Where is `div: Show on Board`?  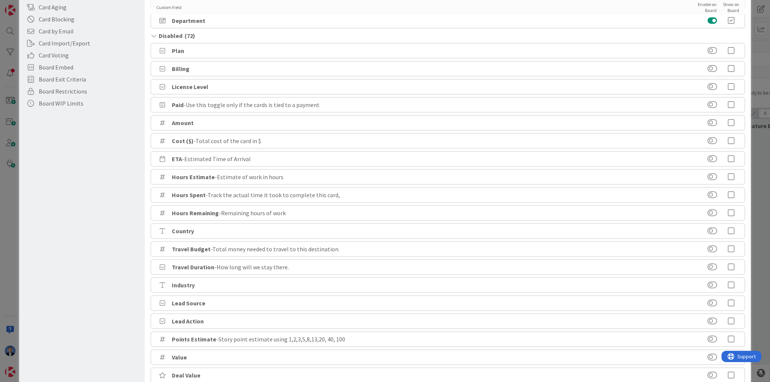 div: Show on Board is located at coordinates (729, 8).